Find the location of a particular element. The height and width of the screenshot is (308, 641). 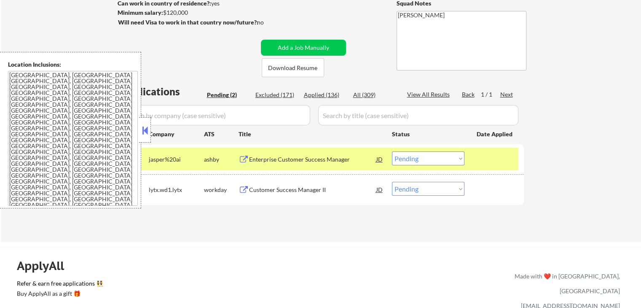

div: $120,000 is located at coordinates (188, 13).